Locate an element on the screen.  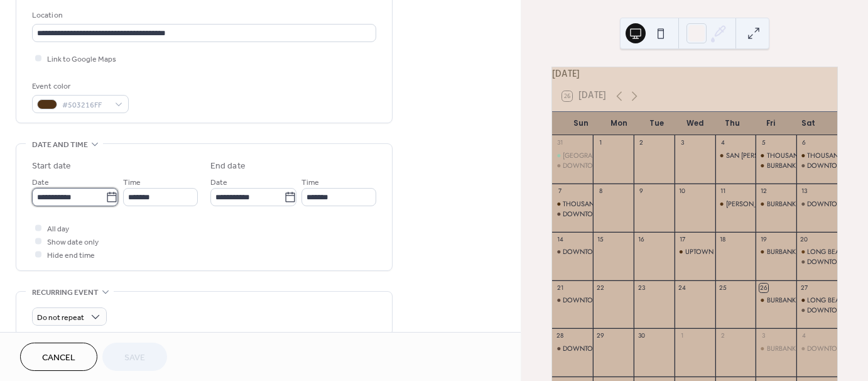
div: 9 is located at coordinates (642, 191).